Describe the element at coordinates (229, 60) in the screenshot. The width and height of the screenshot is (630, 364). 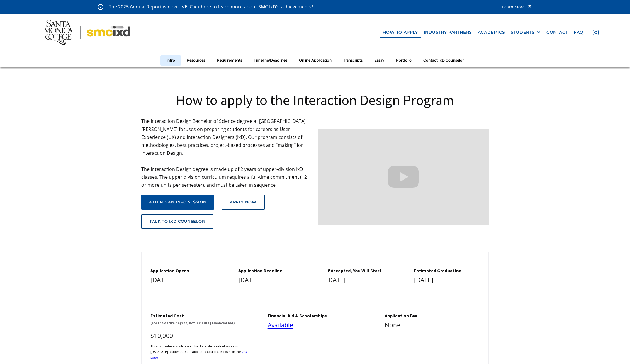
I see `a: Requirements` at that location.